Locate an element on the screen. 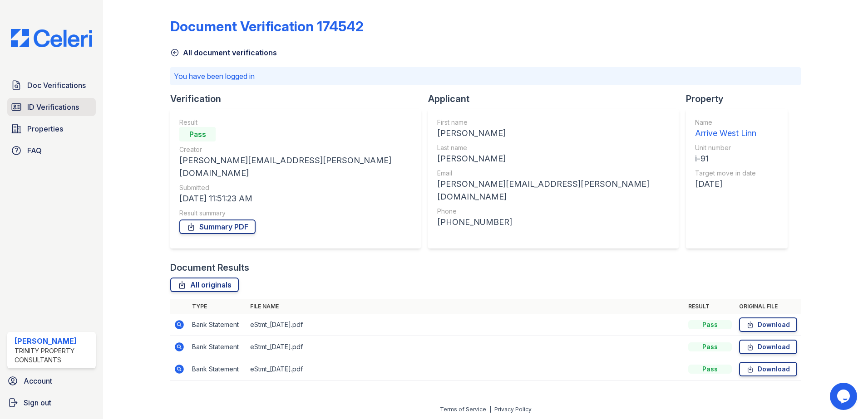  div: Document Verification 174542 is located at coordinates (267, 26).